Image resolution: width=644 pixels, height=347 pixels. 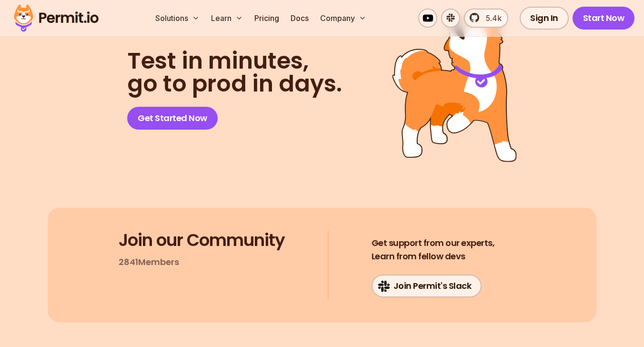 What do you see at coordinates (343, 18) in the screenshot?
I see `button: Company` at bounding box center [343, 18].